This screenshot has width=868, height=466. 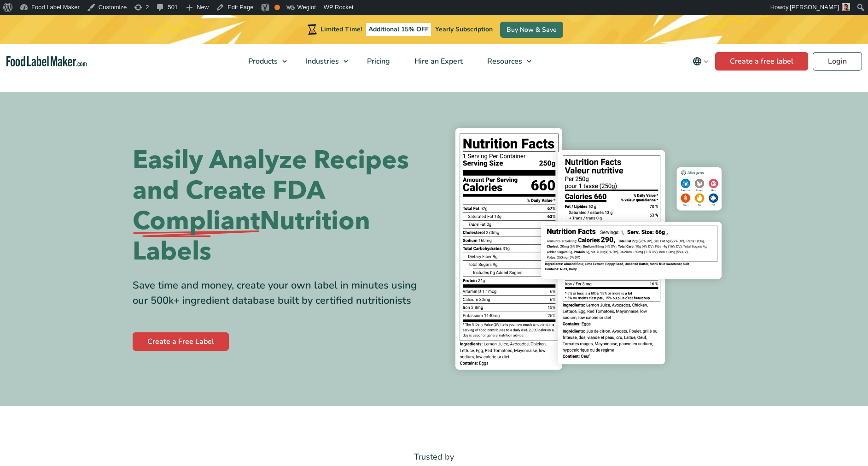 I want to click on span: Pricing, so click(x=378, y=61).